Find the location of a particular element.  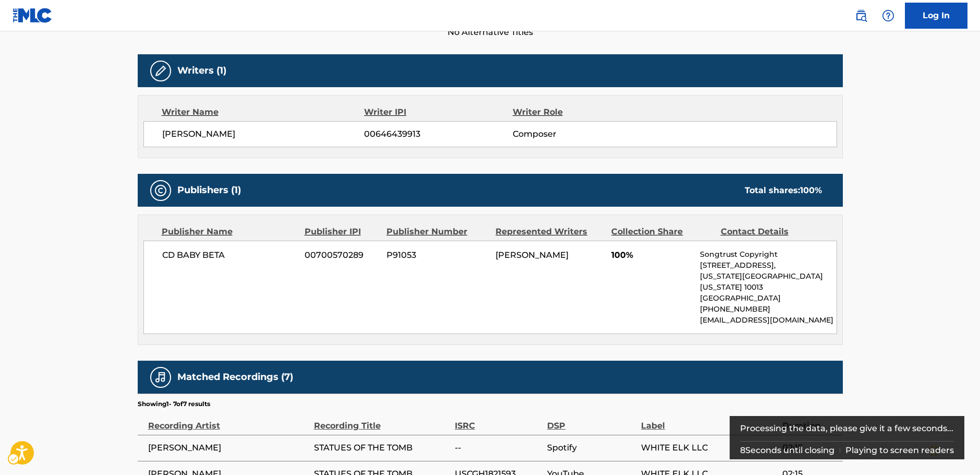

div: Recording Title is located at coordinates (382, 420).